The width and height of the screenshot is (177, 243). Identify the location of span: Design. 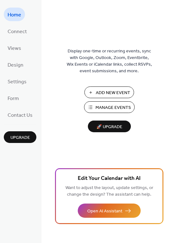
(15, 65).